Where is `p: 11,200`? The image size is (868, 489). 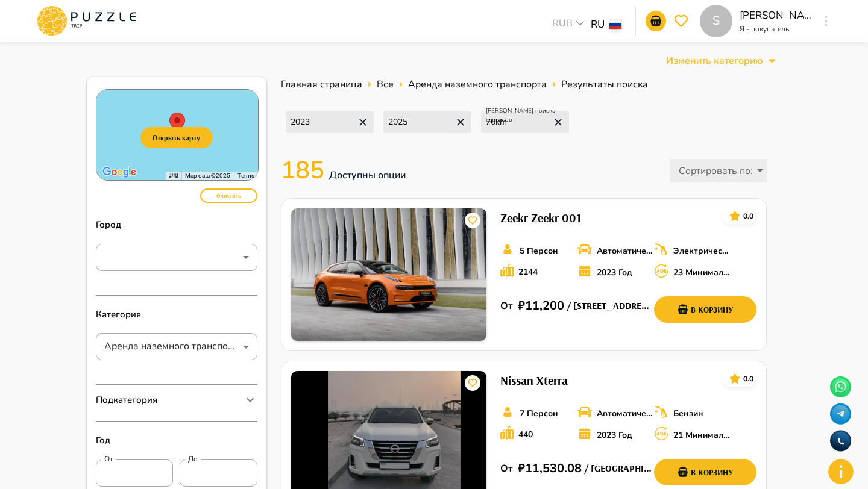
p: 11,200 is located at coordinates (545, 306).